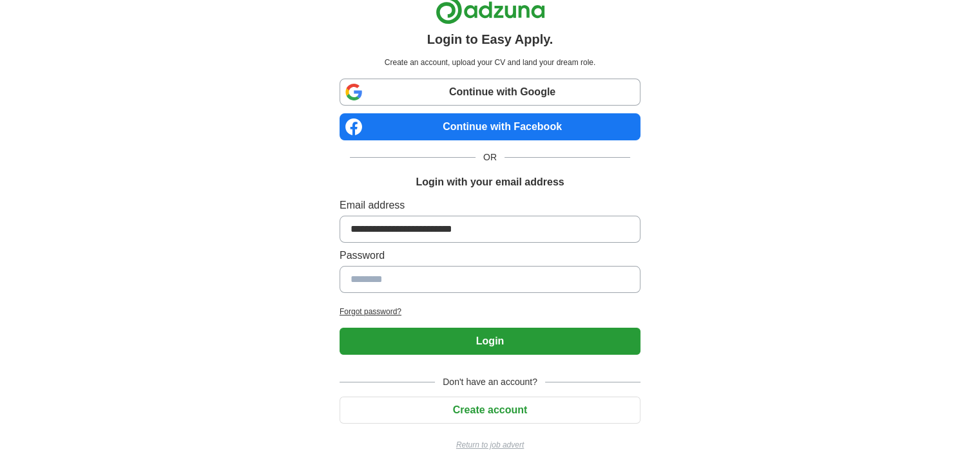 This screenshot has height=470, width=980. What do you see at coordinates (490, 62) in the screenshot?
I see `p: Create an account, upload your CV and land your dream role.` at bounding box center [490, 62].